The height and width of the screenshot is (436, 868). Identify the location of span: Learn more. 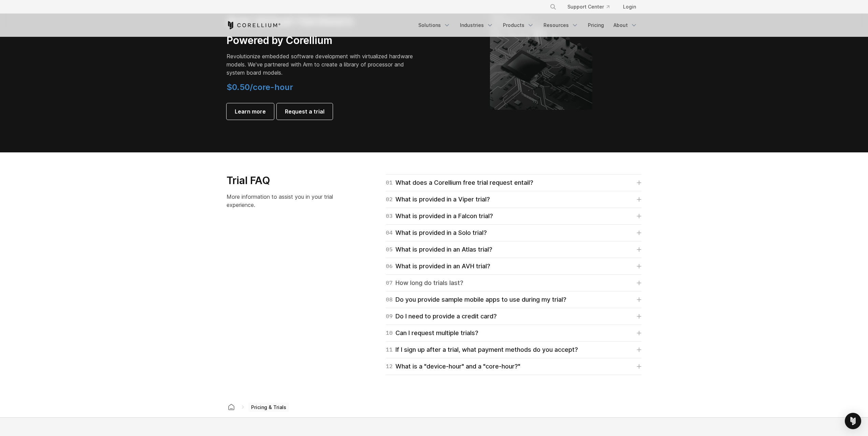
(250, 112).